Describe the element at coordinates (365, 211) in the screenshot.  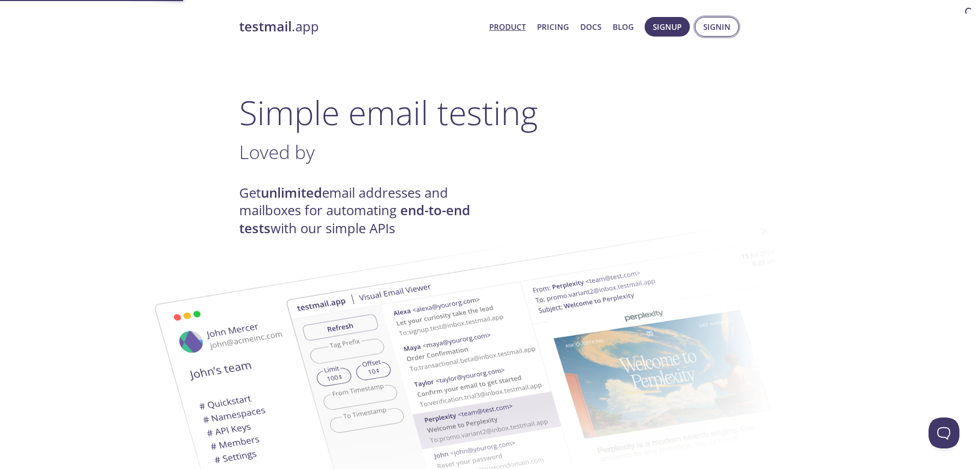
I see `h4: Get email addresses and mailboxes for automating with our simple APIs` at that location.